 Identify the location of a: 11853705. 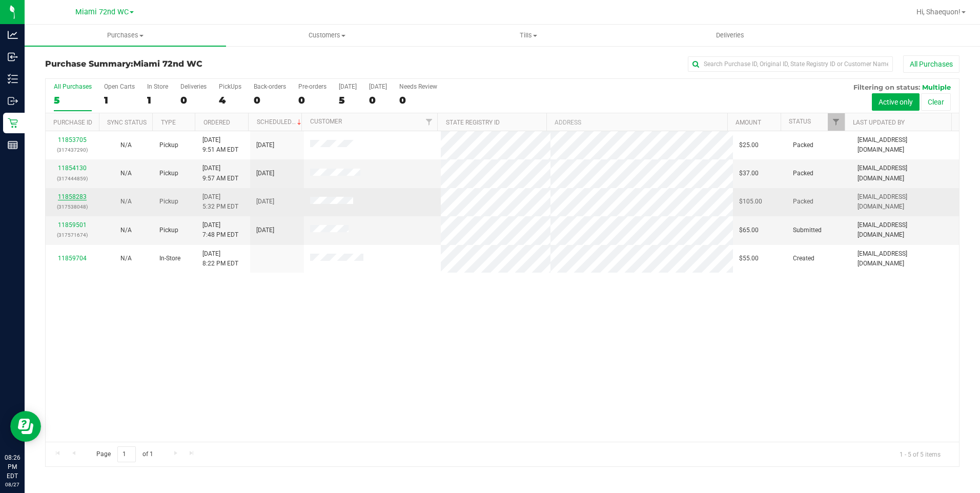
(73, 140).